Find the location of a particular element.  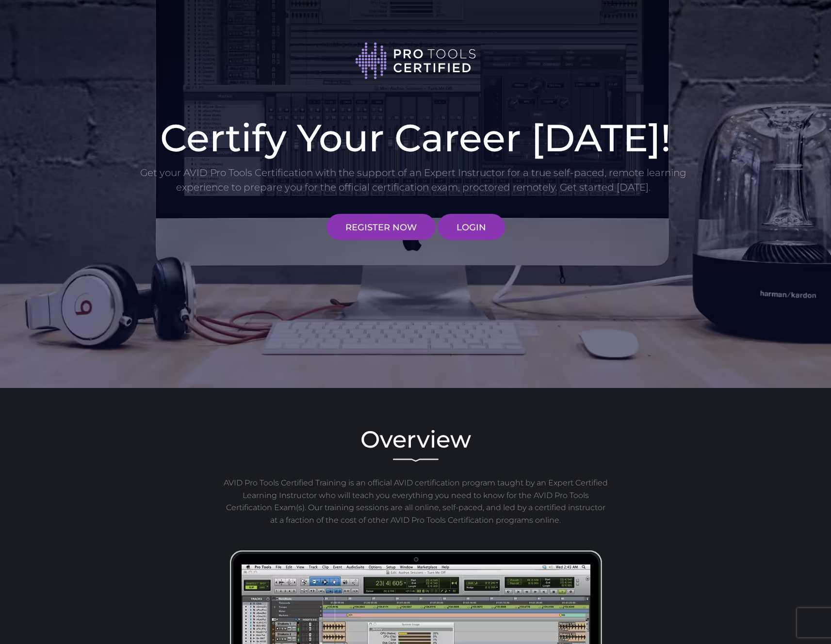

img: decorative line is located at coordinates (416, 460).